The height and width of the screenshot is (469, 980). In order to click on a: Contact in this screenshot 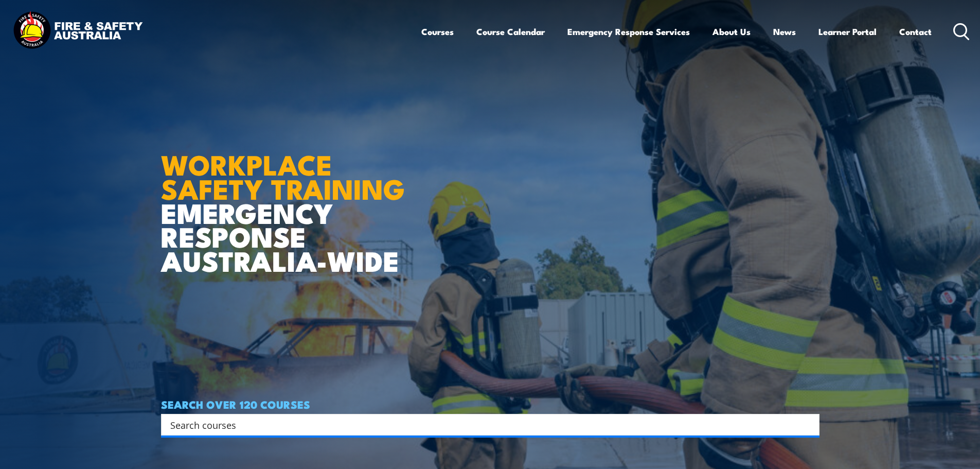, I will do `click(916, 32)`.